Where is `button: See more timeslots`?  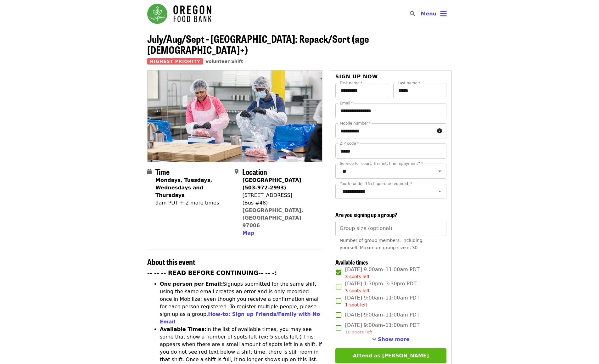 button: See more timeslots is located at coordinates (391, 340).